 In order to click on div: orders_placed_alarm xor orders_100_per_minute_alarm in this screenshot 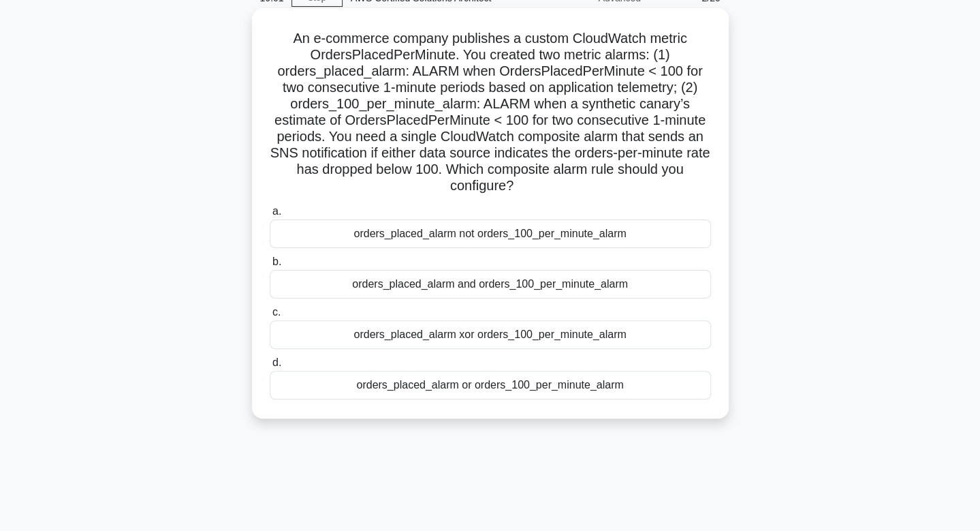, I will do `click(490, 335)`.